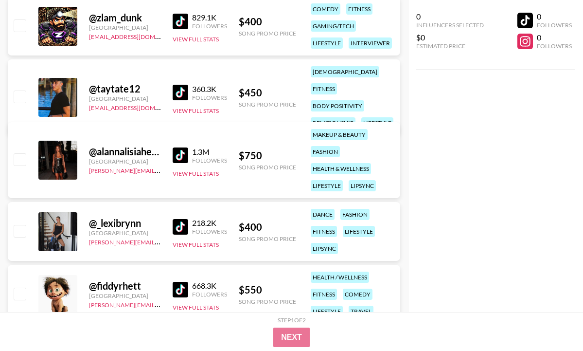 This screenshot has height=351, width=583. I want to click on div: Estimated Price, so click(450, 46).